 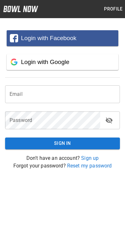 I want to click on button: Login with Google, so click(x=62, y=62).